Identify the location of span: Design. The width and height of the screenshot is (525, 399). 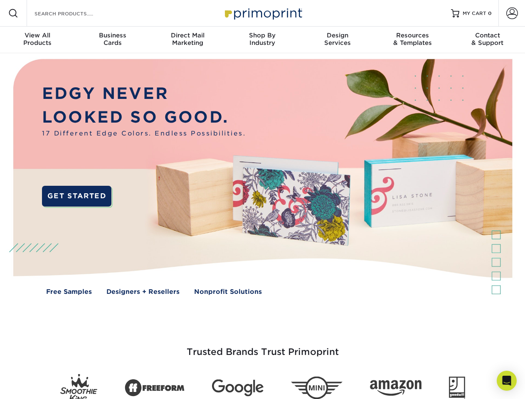
(337, 35).